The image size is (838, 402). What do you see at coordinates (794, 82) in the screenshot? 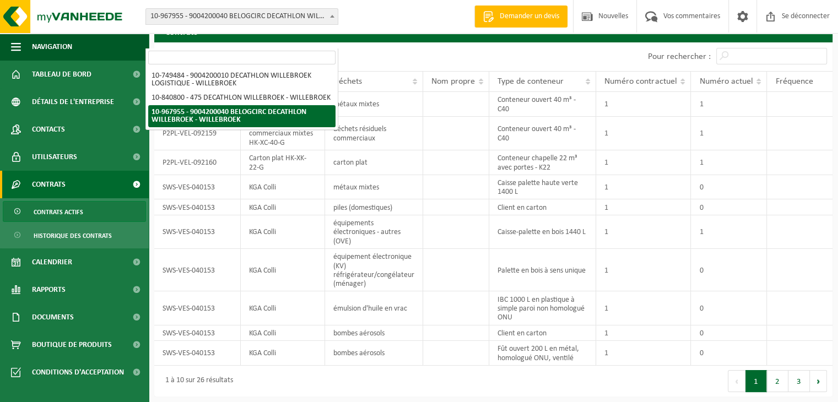
I see `font: Fréquence` at bounding box center [794, 82].